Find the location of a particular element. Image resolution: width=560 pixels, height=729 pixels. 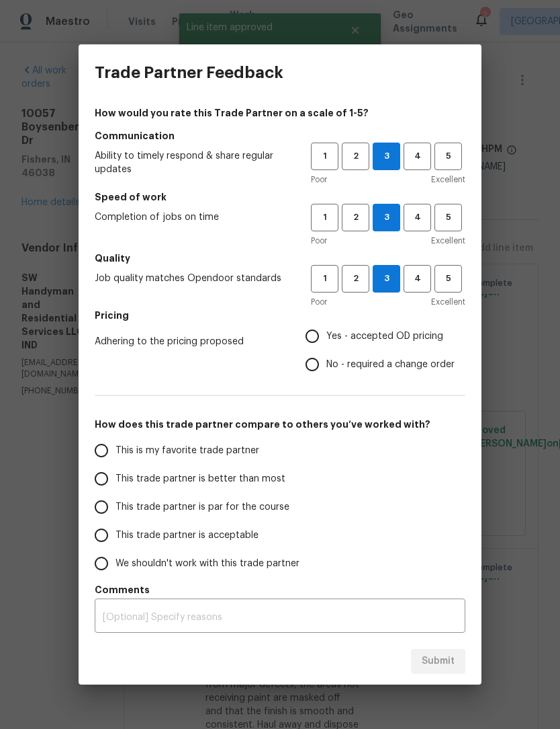

div: How does this trade partner compare to others you’ve worked with? is located at coordinates (280, 506).